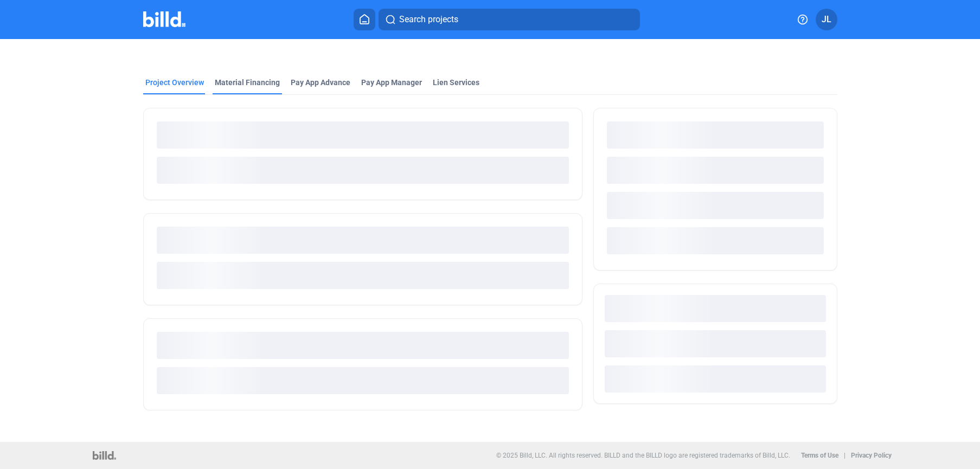  Describe the element at coordinates (819, 456) in the screenshot. I see `b: Terms of Use` at that location.